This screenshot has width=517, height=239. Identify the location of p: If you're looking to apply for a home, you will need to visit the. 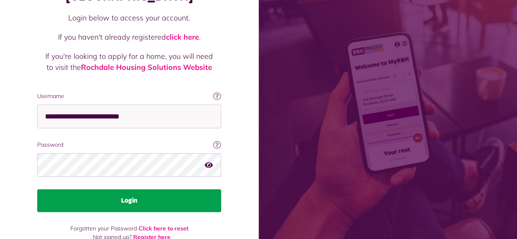
(129, 62).